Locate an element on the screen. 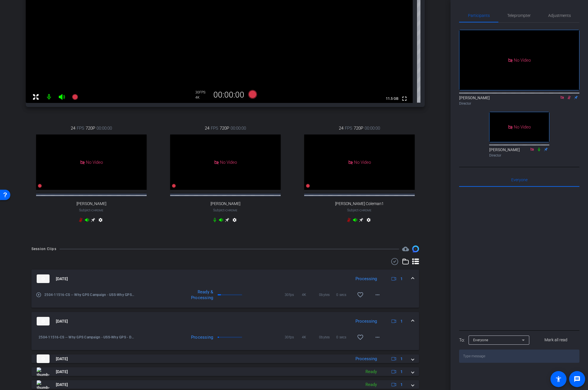  div: Ready & Processing is located at coordinates (194, 295).